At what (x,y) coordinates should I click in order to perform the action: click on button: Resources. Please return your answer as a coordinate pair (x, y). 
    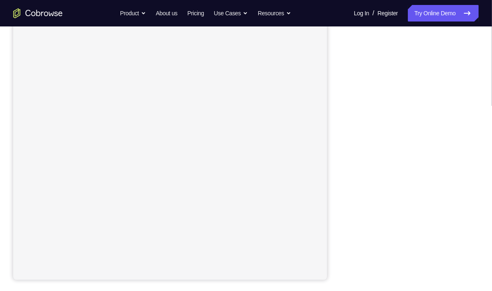
    Looking at the image, I should click on (274, 13).